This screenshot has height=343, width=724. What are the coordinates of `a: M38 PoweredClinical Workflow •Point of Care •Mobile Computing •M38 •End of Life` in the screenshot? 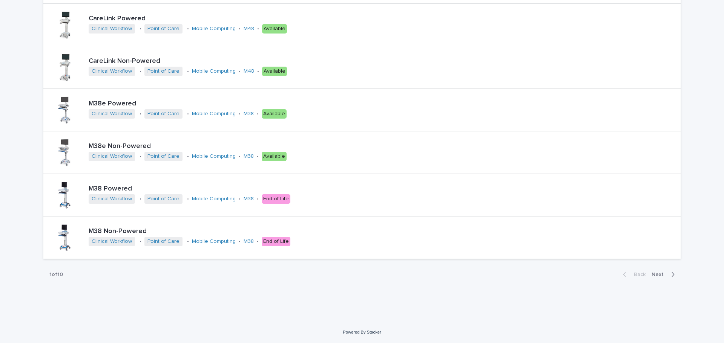 It's located at (362, 195).